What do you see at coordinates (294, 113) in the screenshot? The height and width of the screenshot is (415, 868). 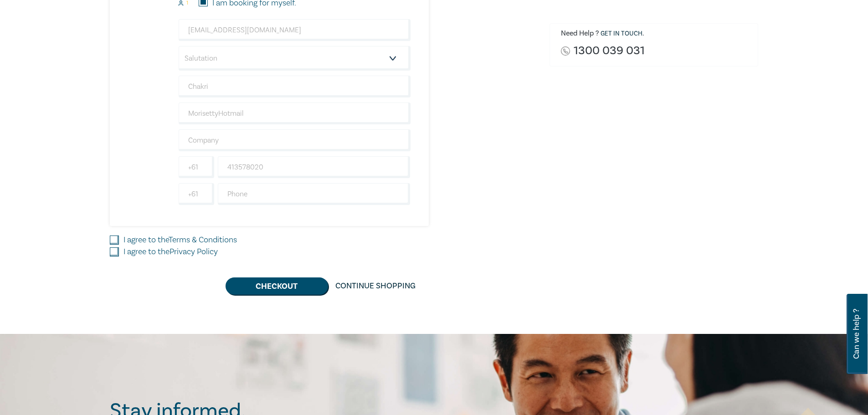 I see `input: Last Name*` at bounding box center [294, 113].